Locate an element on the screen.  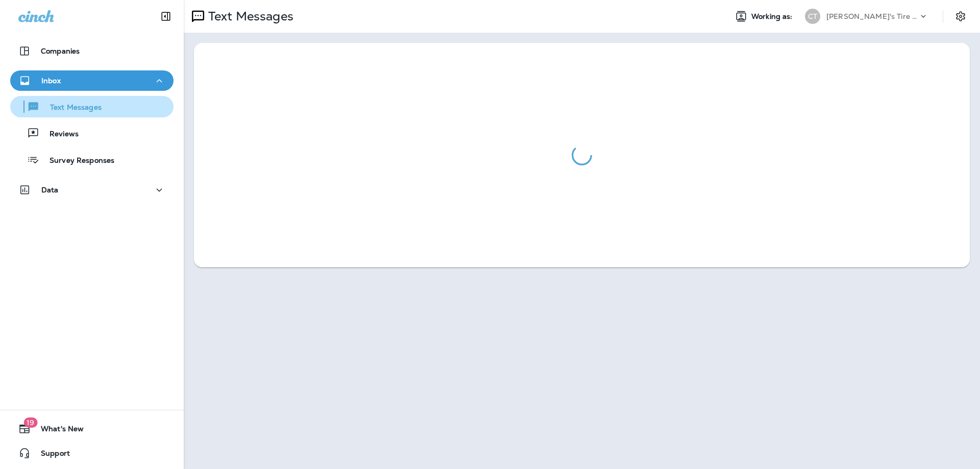
button: Inbox is located at coordinates (92, 81).